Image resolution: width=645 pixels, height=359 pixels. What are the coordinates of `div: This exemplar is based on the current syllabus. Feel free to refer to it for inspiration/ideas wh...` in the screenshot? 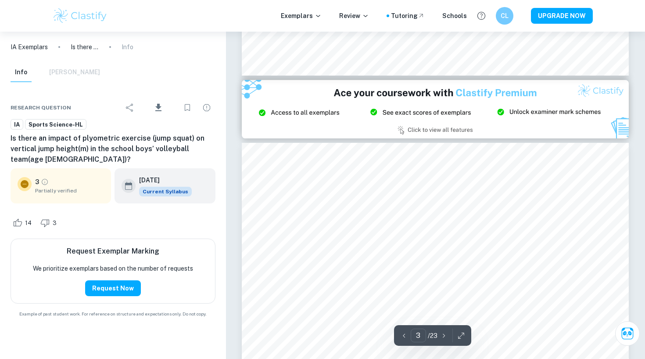 It's located at (165, 191).